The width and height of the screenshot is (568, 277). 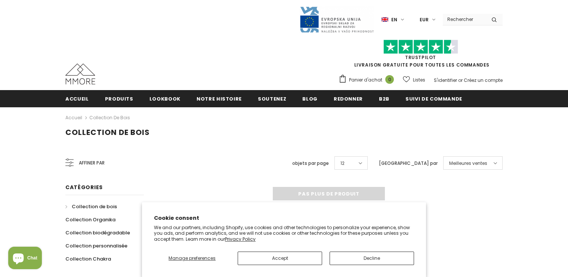 I want to click on span: Notre histoire, so click(x=219, y=99).